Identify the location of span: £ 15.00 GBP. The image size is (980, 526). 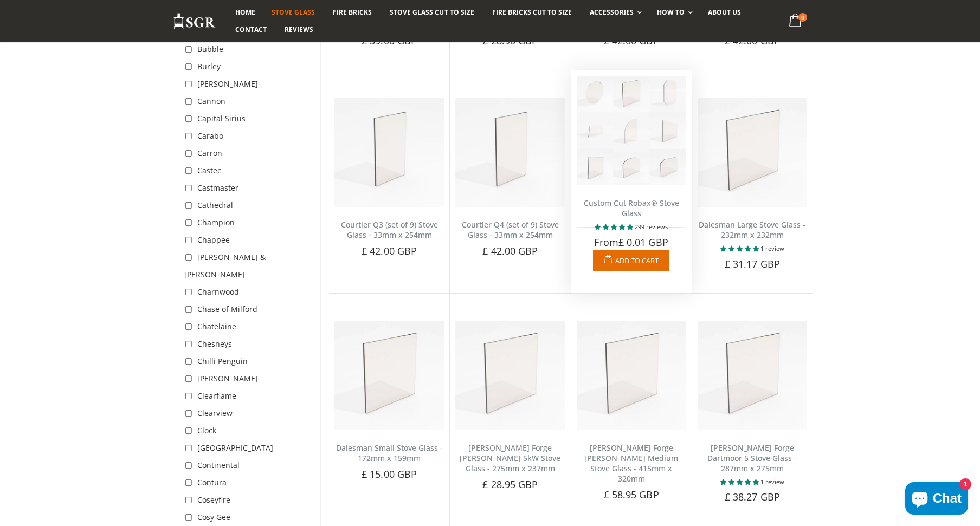
(389, 474).